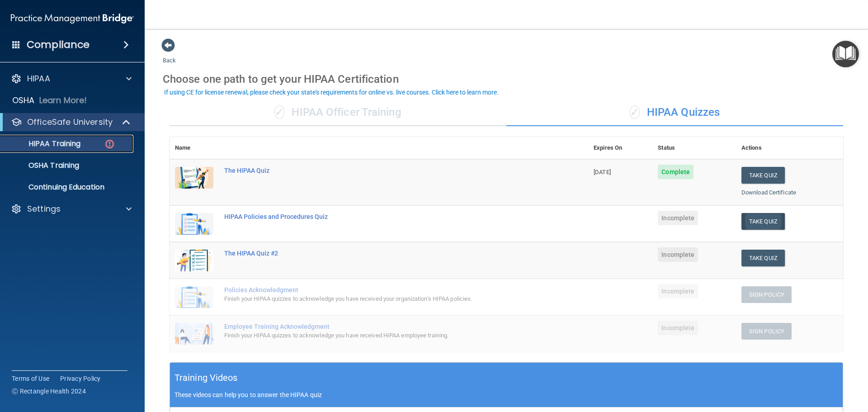 The width and height of the screenshot is (868, 412). What do you see at coordinates (384, 170) in the screenshot?
I see `div: The HIPAA Quiz` at bounding box center [384, 170].